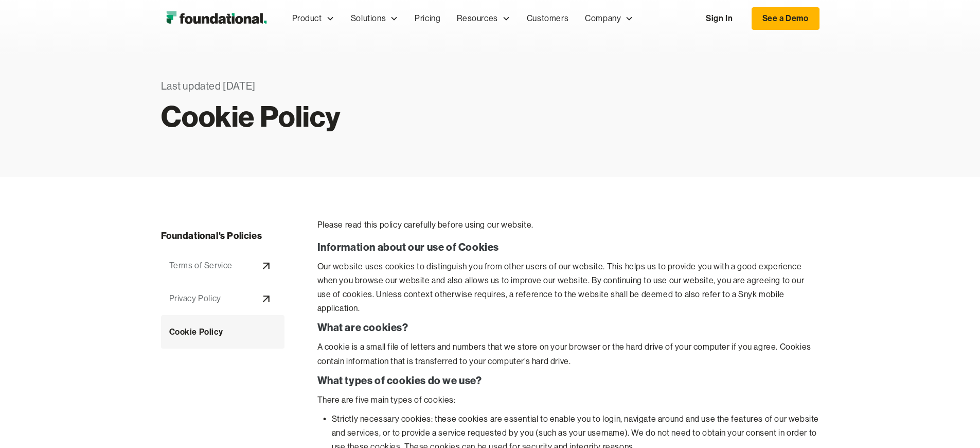 This screenshot has height=448, width=980. What do you see at coordinates (719, 18) in the screenshot?
I see `a: Sign In` at bounding box center [719, 18].